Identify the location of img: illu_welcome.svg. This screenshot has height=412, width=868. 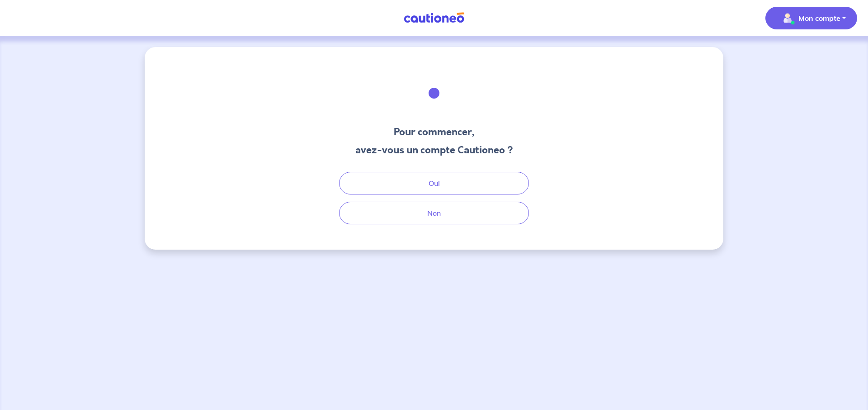
(434, 93).